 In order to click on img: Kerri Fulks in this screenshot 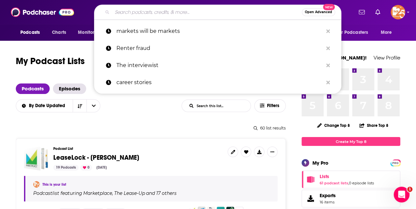, I will do `click(37, 185)`.